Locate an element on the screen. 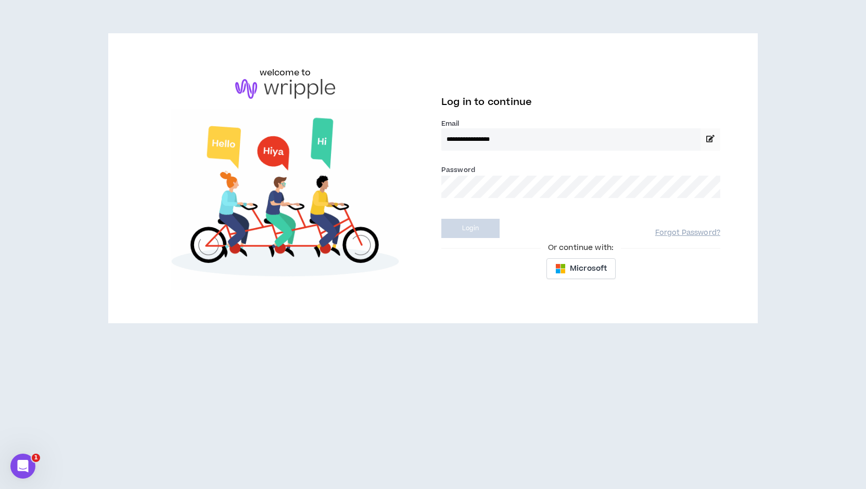 This screenshot has height=489, width=866. span: Microsoft is located at coordinates (588, 269).